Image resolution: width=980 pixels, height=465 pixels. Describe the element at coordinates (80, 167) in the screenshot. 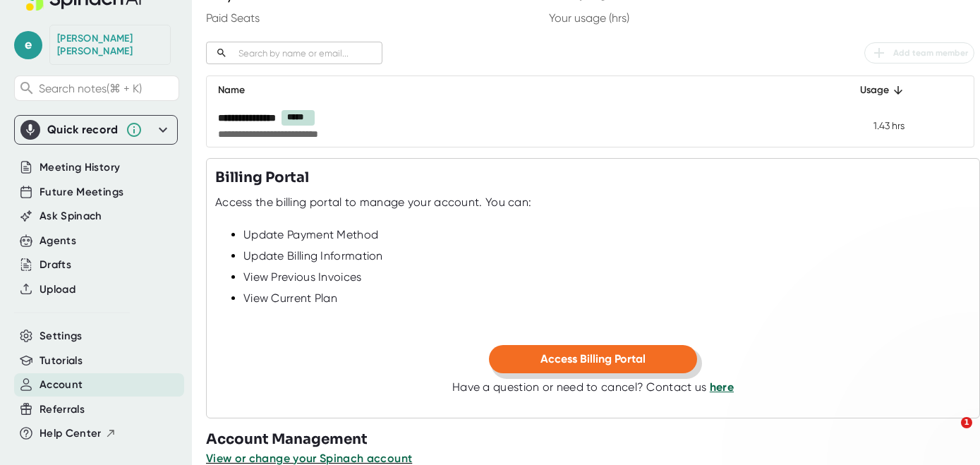

I see `button: Meeting History` at that location.